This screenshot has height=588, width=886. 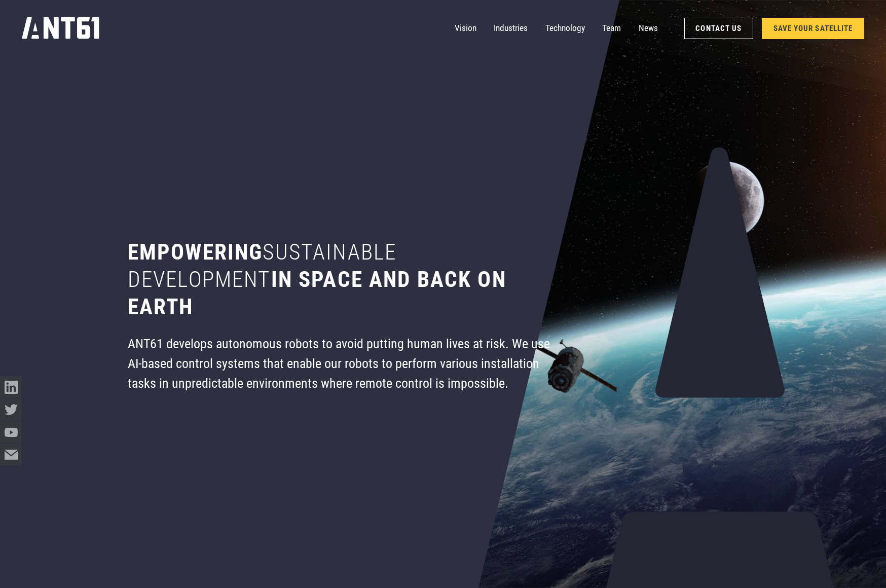 I want to click on span: sustainable development, so click(x=262, y=265).